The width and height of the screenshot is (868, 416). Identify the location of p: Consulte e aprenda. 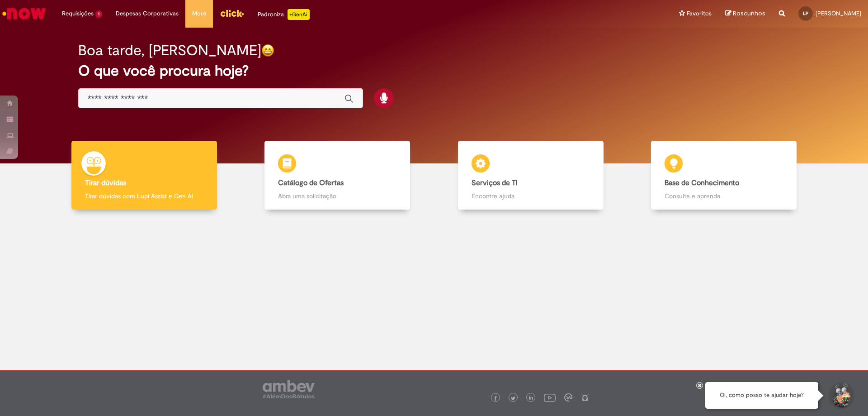
(724, 196).